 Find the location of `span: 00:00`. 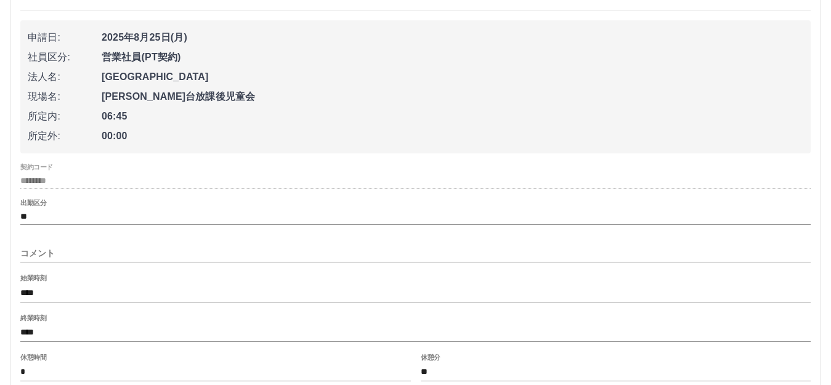

span: 00:00 is located at coordinates (452, 136).